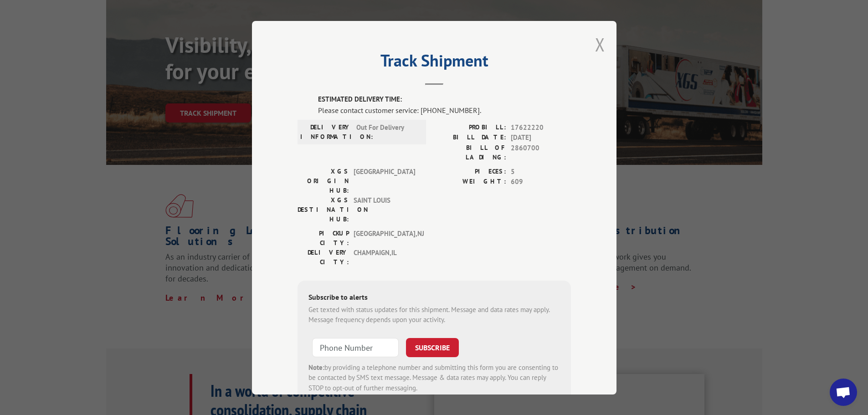 The image size is (868, 415). Describe the element at coordinates (387, 132) in the screenshot. I see `span: Out For Delivery` at that location.